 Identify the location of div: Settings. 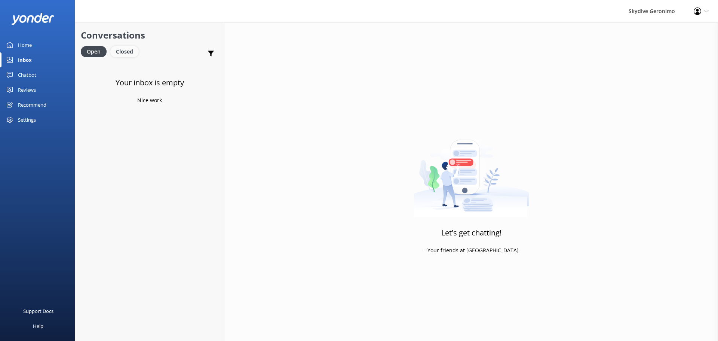
(27, 120).